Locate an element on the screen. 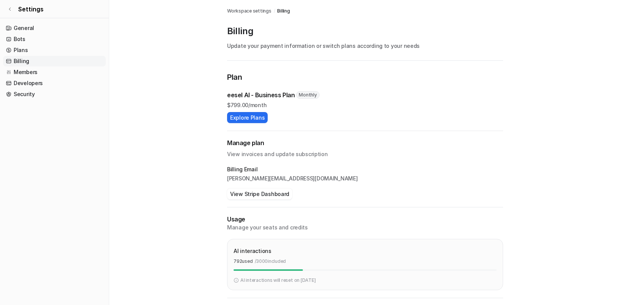  button: Explore Plans is located at coordinates (247, 117).